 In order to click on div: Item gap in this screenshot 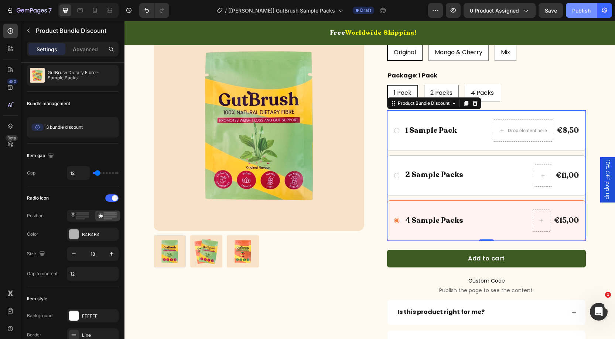, I will do `click(41, 156)`.